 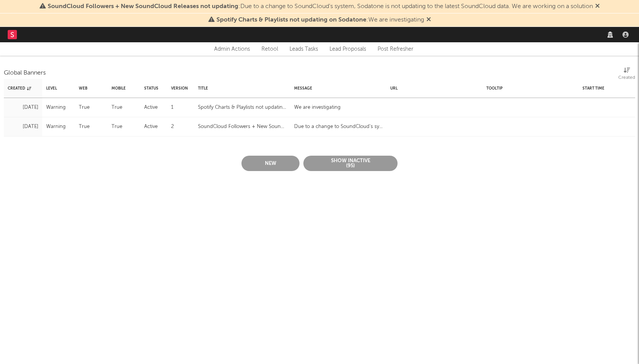 I want to click on button: New, so click(x=270, y=163).